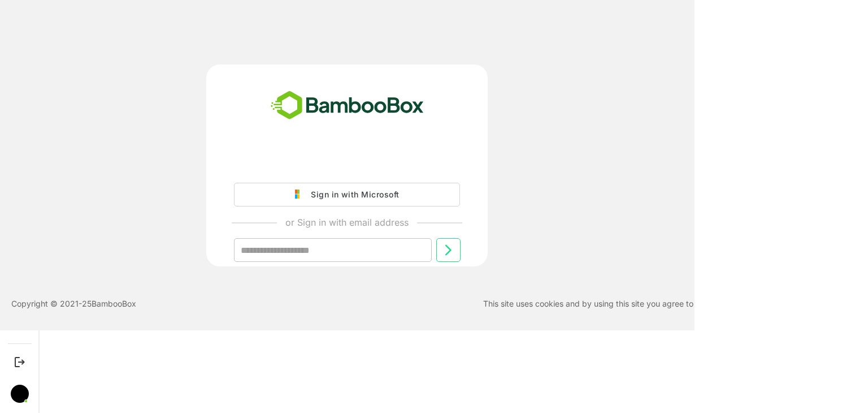 The width and height of the screenshot is (868, 413). I want to click on p: Copyright © 2021- 25 BambooBox, so click(74, 303).